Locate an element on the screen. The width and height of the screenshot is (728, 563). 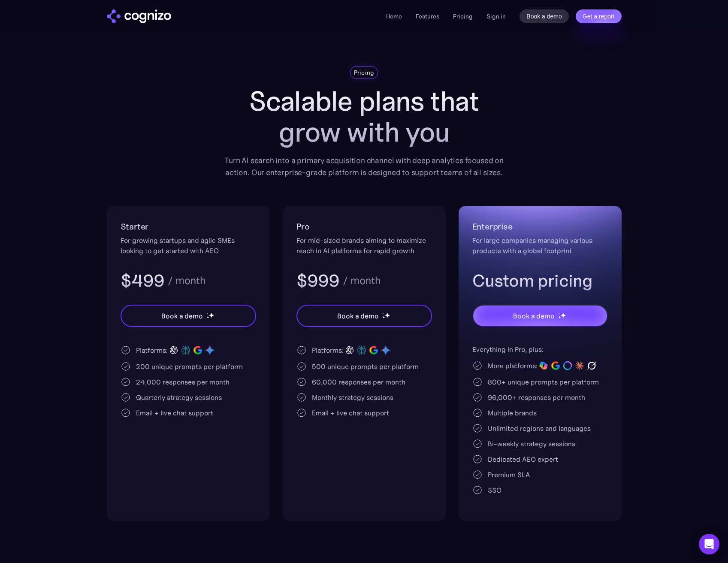
a: Sign in is located at coordinates (496, 16).